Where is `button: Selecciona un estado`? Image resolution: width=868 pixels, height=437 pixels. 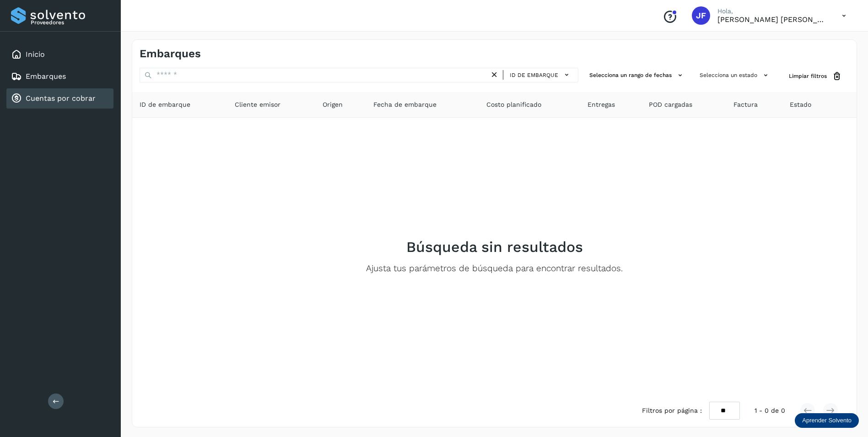
button: Selecciona un estado is located at coordinates (734, 75).